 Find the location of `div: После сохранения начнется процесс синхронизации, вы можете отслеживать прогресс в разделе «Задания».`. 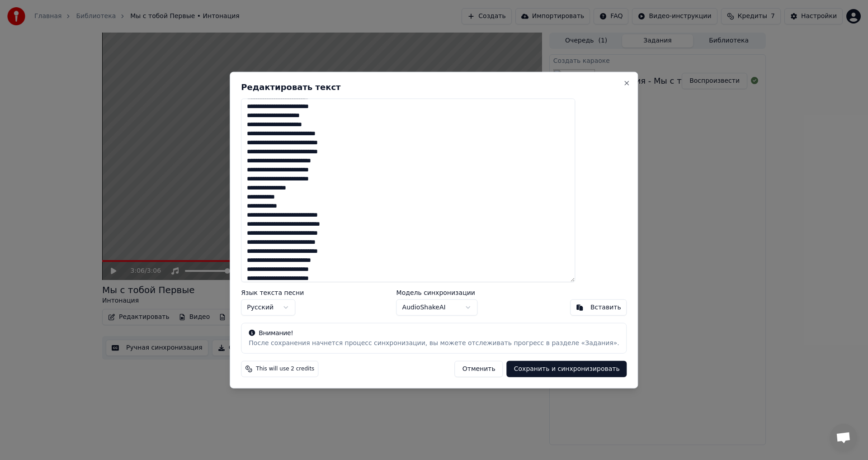

div: После сохранения начнется процесс синхронизации, вы можете отслеживать прогресс в разделе «Задания». is located at coordinates (433, 343).